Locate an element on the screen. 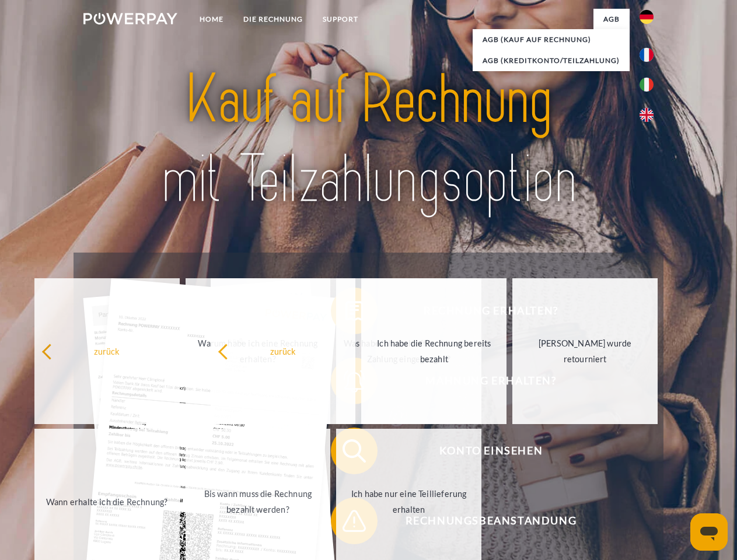 The width and height of the screenshot is (737, 560). a: SUPPORT is located at coordinates (340, 20).